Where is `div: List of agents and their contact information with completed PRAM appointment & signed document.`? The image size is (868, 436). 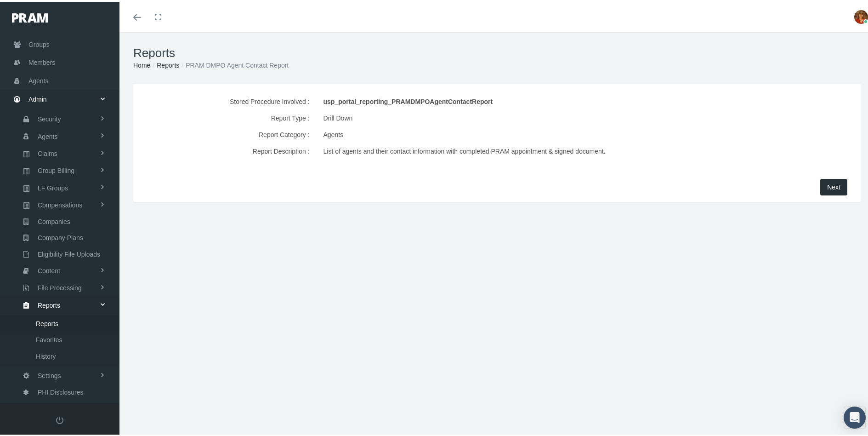
div: List of agents and their contact information with completed PRAM appointment & signed document. is located at coordinates (527, 150).